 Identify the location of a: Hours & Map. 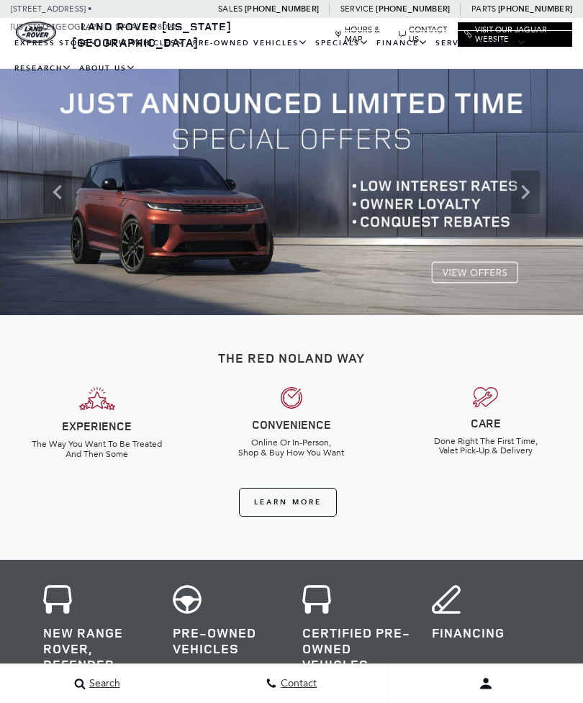
(363, 35).